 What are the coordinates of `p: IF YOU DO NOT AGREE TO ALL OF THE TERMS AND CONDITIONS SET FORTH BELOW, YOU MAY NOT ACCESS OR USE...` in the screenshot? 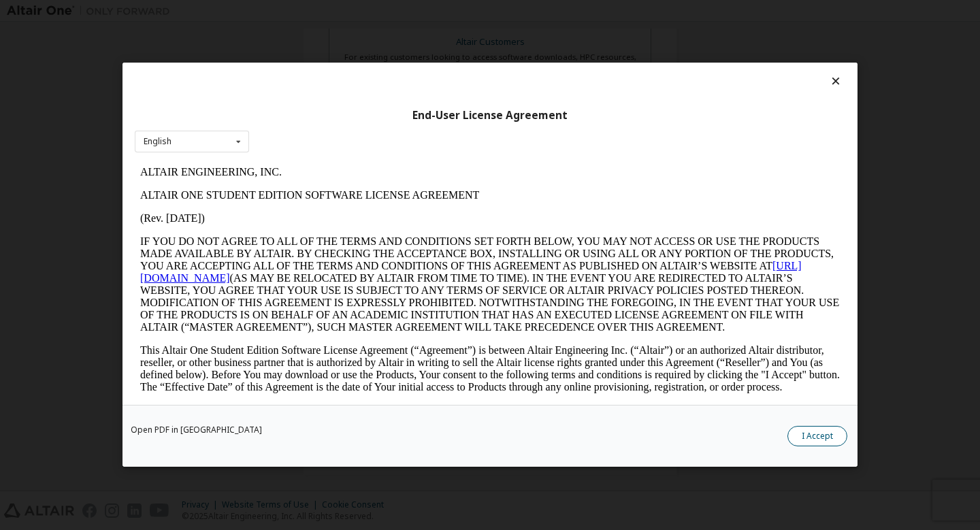 It's located at (356, 124).